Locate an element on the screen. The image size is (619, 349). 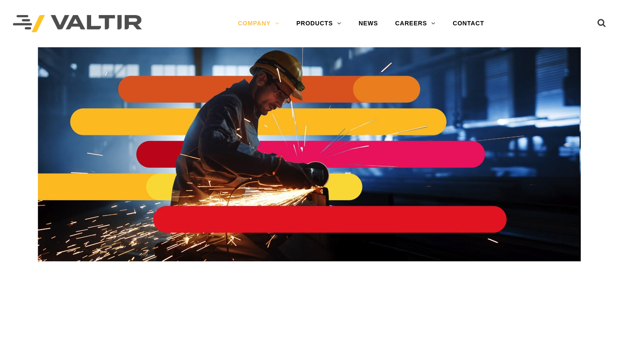
a: COMPANY is located at coordinates (258, 24).